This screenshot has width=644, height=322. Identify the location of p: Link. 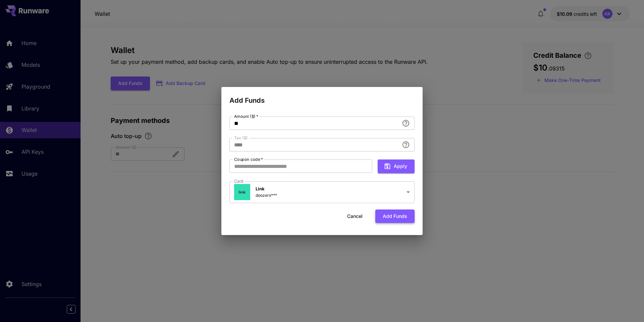
(266, 190).